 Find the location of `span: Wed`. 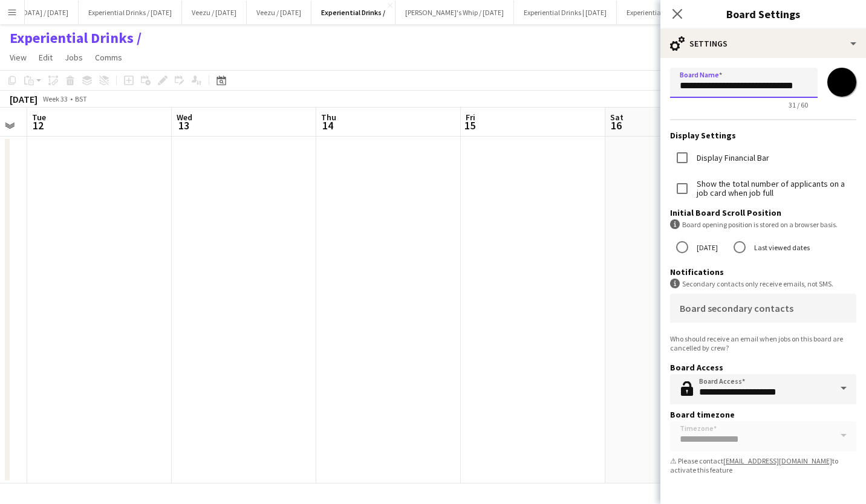

span: Wed is located at coordinates (184, 117).